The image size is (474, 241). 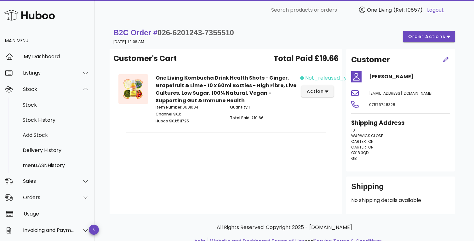 What do you see at coordinates (133, 89) in the screenshot?
I see `img: Product Image` at bounding box center [133, 89].